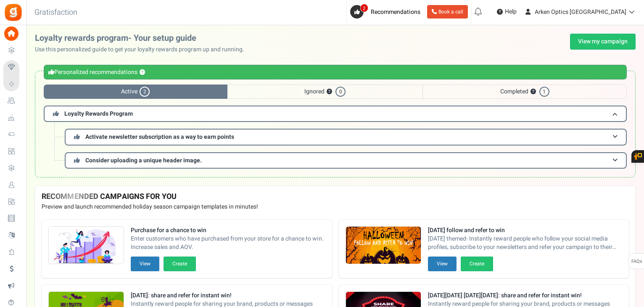 The width and height of the screenshot is (644, 307). What do you see at coordinates (135, 92) in the screenshot?
I see `span: Active` at bounding box center [135, 92].